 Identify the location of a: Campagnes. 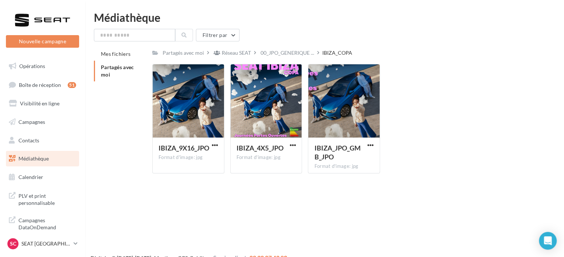
(42, 122).